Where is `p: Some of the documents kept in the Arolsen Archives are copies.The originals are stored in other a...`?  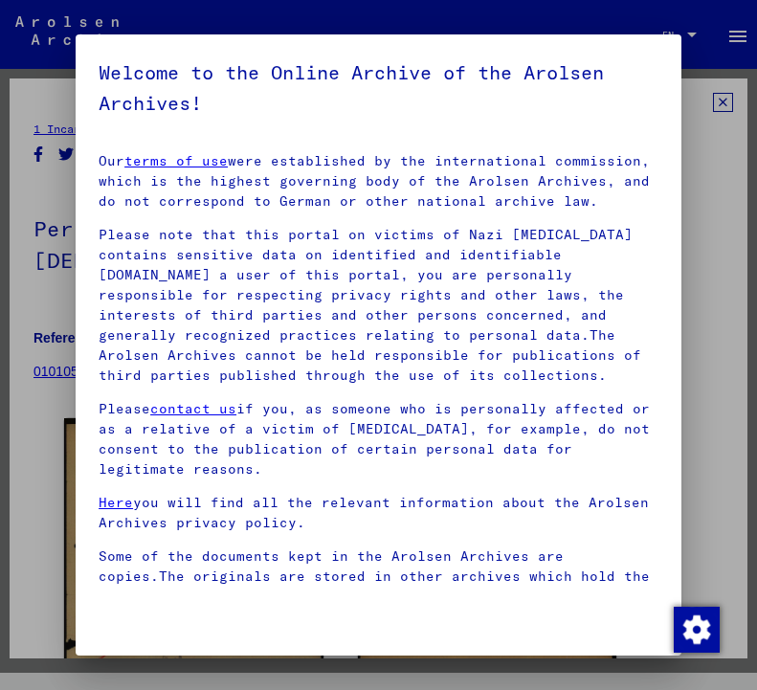
p: Some of the documents kept in the Arolsen Archives are copies.The originals are stored in other a... is located at coordinates (378, 596).